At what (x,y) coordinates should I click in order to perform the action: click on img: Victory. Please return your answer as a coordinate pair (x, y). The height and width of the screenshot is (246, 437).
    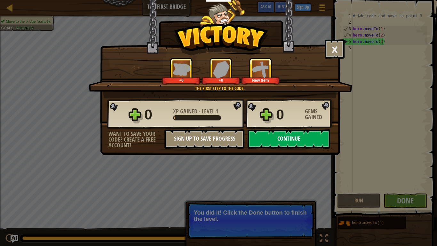
    Looking at the image, I should click on (221, 40).